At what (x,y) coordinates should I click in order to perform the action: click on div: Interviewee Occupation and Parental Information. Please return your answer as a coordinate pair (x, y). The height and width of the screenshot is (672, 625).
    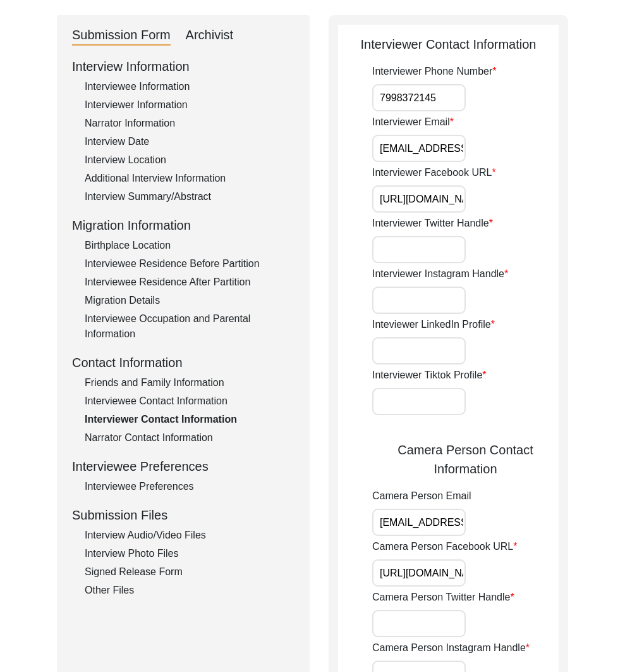
    Looking at the image, I should click on (190, 326).